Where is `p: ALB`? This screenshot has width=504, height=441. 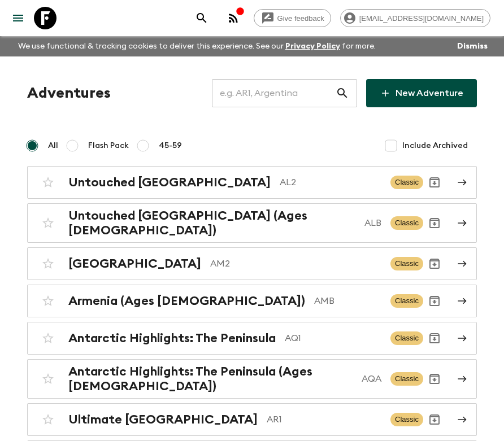
p: ALB is located at coordinates (373, 223).